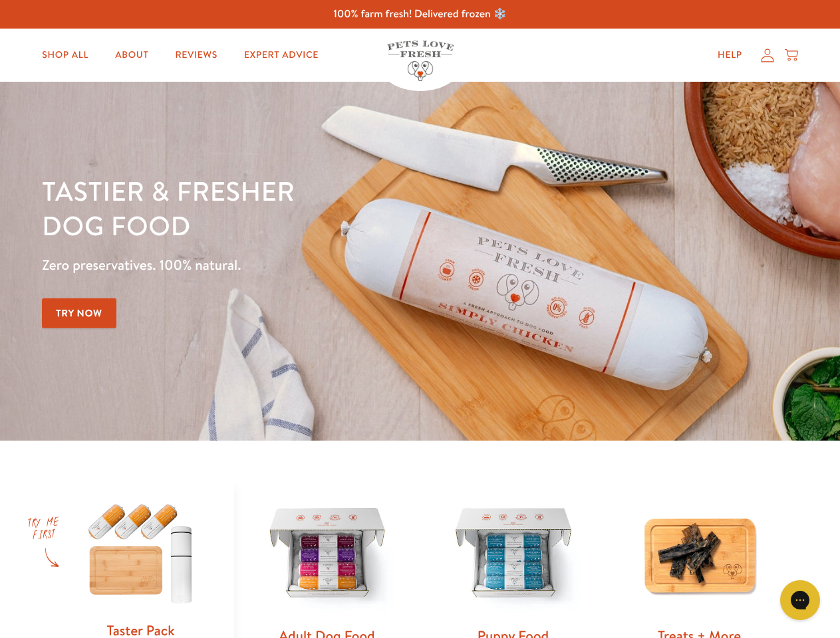 Image resolution: width=840 pixels, height=638 pixels. I want to click on button: Gorgias live chat, so click(26, 24).